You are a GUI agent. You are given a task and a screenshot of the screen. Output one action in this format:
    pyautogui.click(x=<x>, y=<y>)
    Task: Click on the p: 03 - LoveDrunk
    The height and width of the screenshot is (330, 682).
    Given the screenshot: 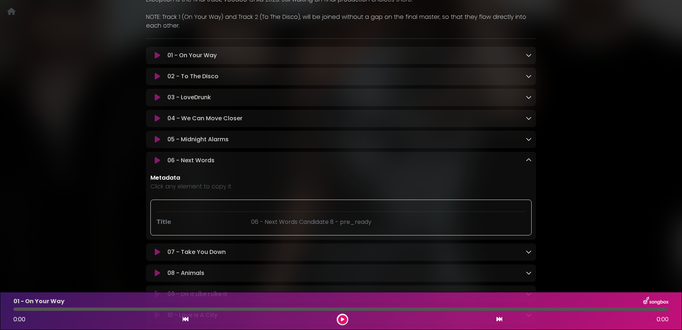 What is the action you would take?
    pyautogui.click(x=189, y=97)
    